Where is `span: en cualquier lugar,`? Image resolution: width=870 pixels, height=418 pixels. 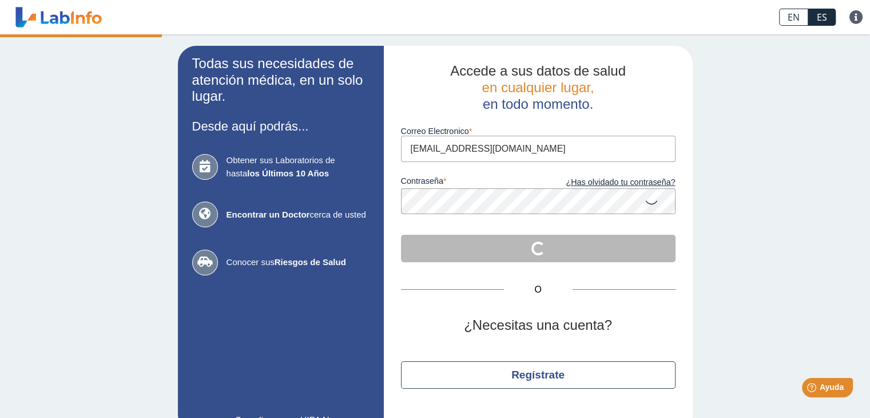
span: en cualquier lugar, is located at coordinates (538, 87).